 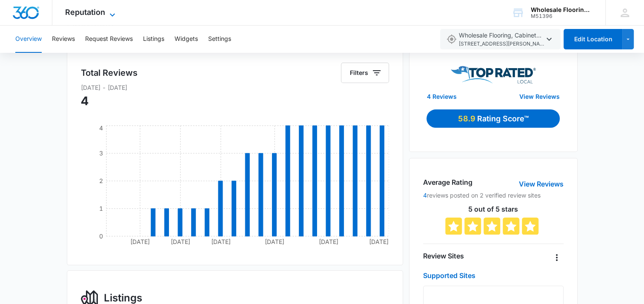 I want to click on a: 4 Reviews, so click(x=441, y=96).